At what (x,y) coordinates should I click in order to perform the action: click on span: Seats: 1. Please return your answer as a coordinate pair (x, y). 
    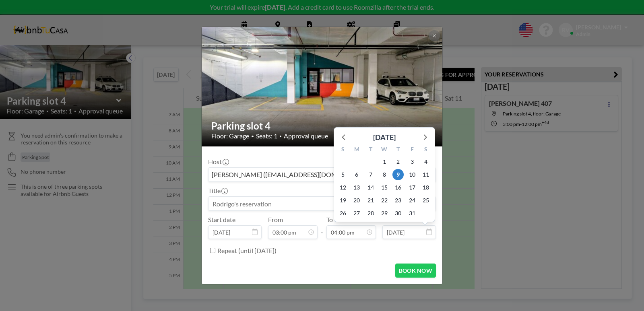
    Looking at the image, I should click on (267, 136).